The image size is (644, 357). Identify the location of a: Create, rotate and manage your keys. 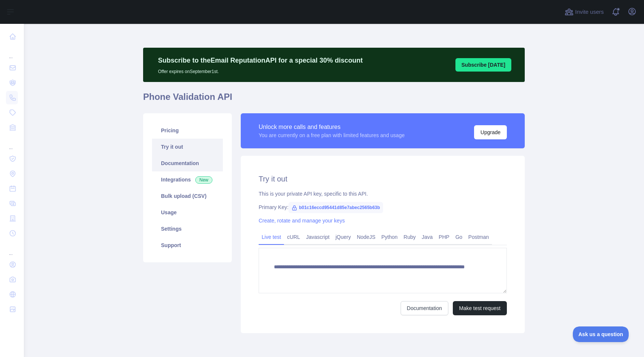
(301, 221).